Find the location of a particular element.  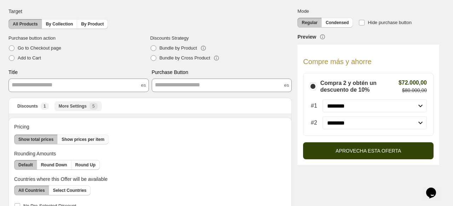

button: All Countries is located at coordinates (31, 190).